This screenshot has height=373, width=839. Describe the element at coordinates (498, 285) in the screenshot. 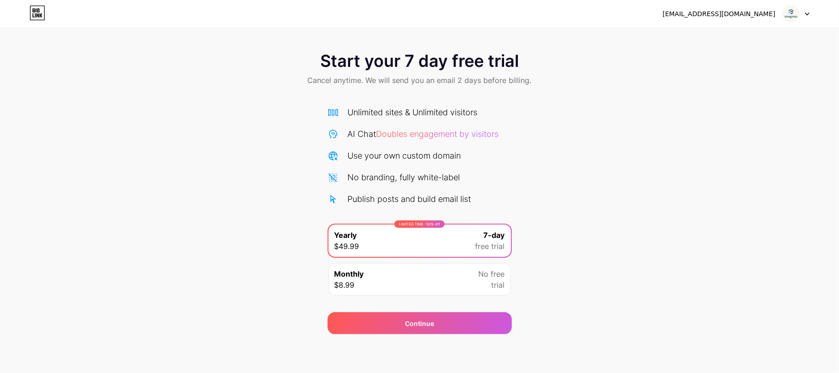

I see `span: trial` at that location.